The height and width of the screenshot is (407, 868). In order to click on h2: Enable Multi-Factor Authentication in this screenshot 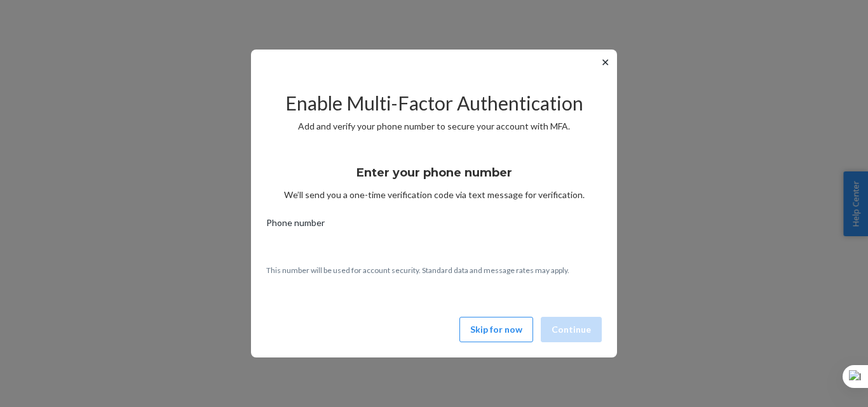, I will do `click(434, 103)`.